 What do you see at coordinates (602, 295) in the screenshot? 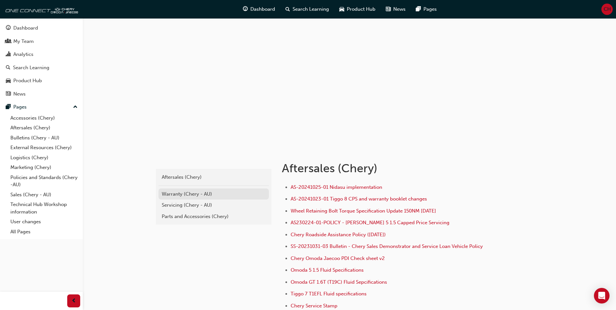
I see `div: Open Intercom Messenger` at bounding box center [602, 295].